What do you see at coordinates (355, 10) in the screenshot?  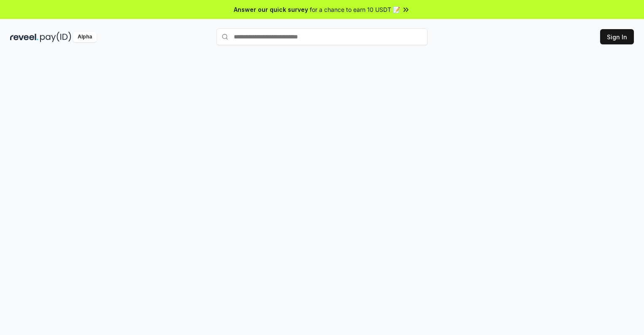 I see `span: for a chance to earn 10 USDT 📝` at bounding box center [355, 10].